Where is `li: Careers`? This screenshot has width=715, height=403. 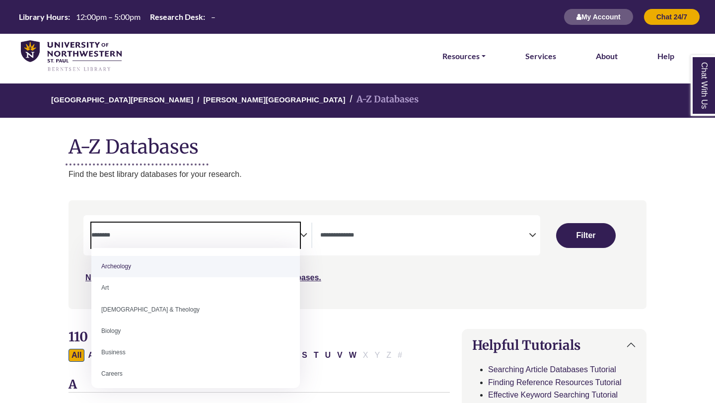 li: Careers is located at coordinates (196, 373).